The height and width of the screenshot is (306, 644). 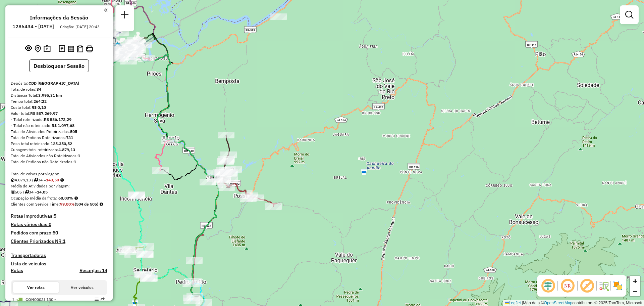 I want to click on button: Ver veículos, so click(x=82, y=287).